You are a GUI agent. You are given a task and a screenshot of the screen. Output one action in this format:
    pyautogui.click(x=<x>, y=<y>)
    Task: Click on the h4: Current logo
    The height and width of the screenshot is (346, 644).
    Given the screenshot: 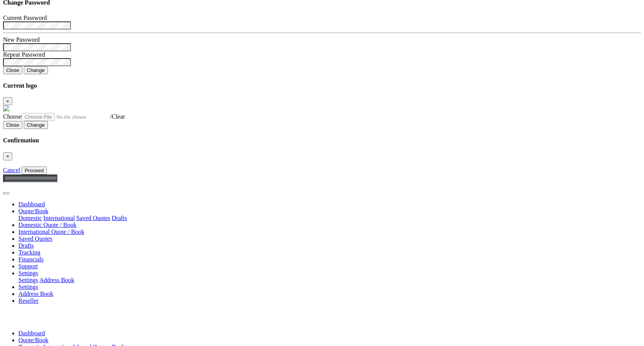 What is the action you would take?
    pyautogui.click(x=322, y=86)
    